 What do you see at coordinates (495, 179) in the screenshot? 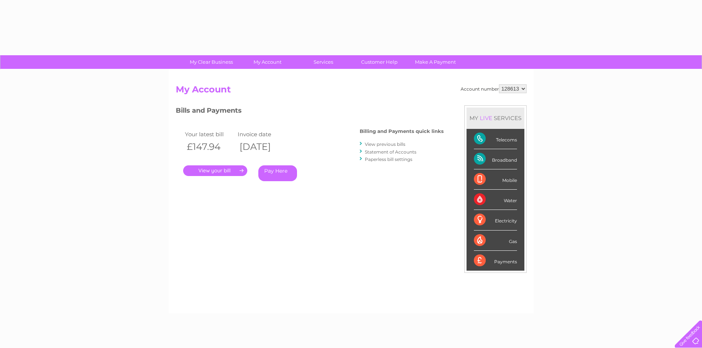
I see `div: Mobile` at bounding box center [495, 179].